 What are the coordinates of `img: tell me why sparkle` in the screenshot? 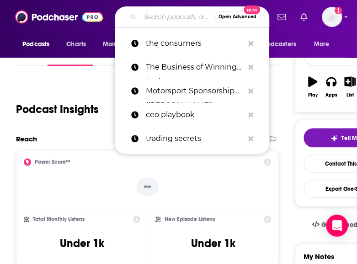 It's located at (335, 138).